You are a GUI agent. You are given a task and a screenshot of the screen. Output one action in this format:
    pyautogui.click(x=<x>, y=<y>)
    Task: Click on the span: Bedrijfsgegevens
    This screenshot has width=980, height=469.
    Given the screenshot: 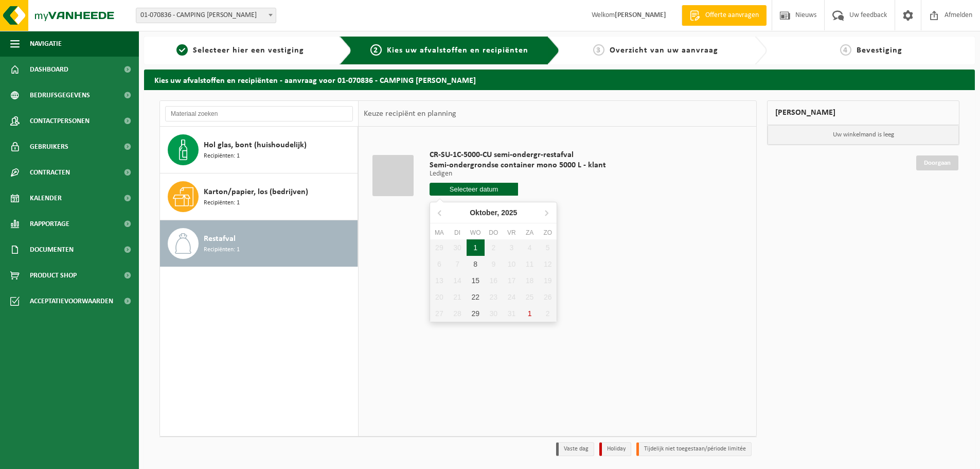 What is the action you would take?
    pyautogui.click(x=60, y=95)
    